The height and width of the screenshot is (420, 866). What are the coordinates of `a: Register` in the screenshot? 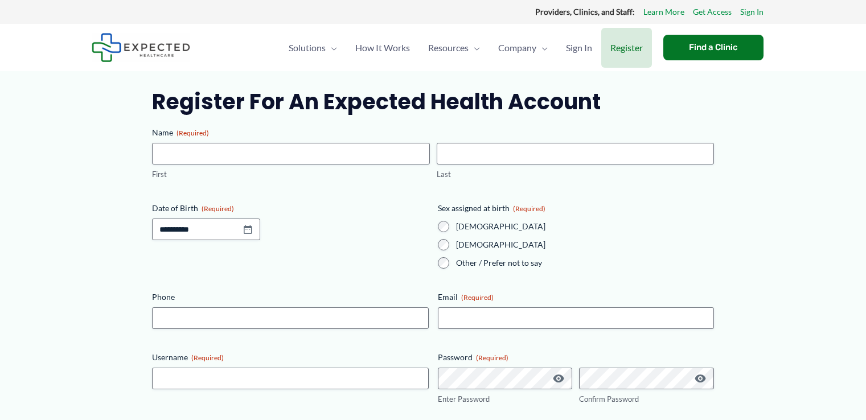 It's located at (626, 48).